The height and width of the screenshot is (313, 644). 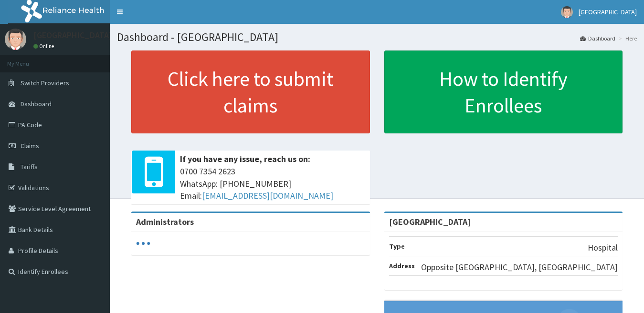 I want to click on svg: audio-loading, so click(x=143, y=244).